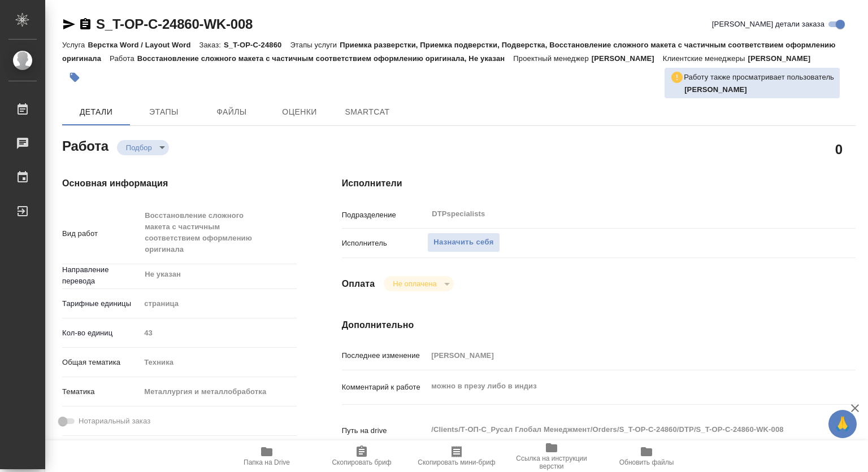 This screenshot has width=868, height=472. I want to click on span: Скопировать мини-бриф, so click(456, 462).